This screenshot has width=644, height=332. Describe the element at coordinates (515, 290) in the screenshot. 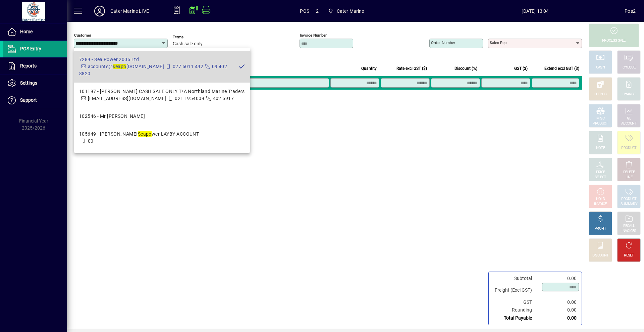

I see `td: Freight (Excl GST)` at that location.